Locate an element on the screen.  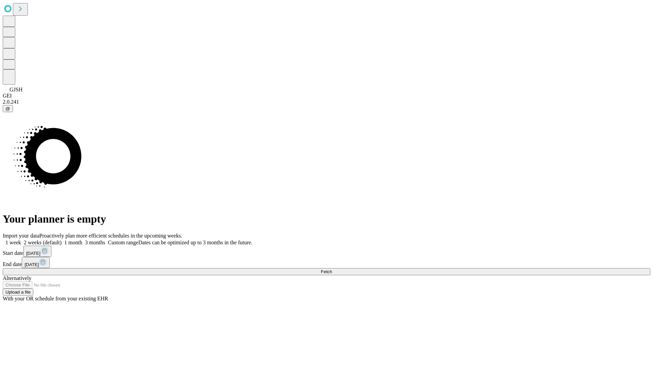
span: Custom range is located at coordinates (123, 242).